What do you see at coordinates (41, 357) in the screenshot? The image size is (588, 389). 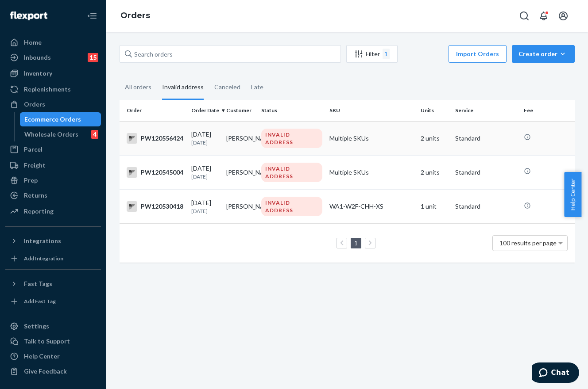 I see `div: Help Center` at bounding box center [41, 357].